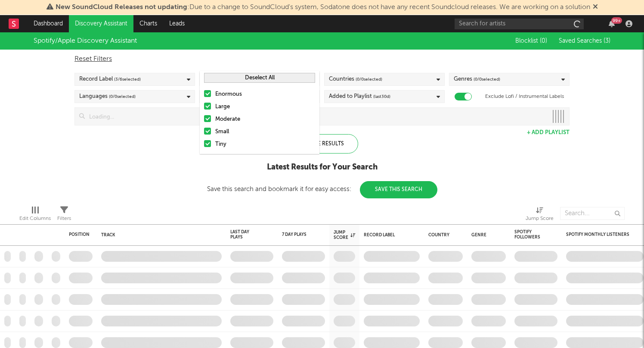 The height and width of the screenshot is (348, 644). Describe the element at coordinates (443, 235) in the screenshot. I see `div: Country` at that location.